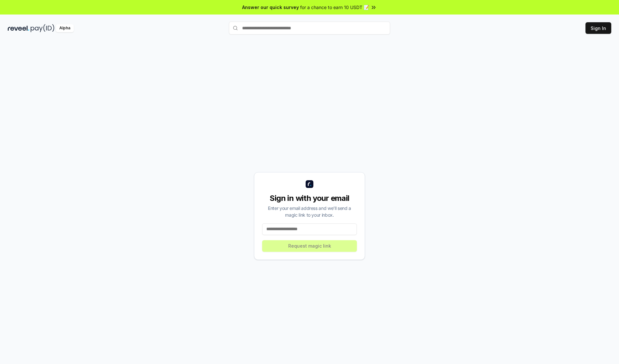  I want to click on div: Alpha, so click(65, 28).